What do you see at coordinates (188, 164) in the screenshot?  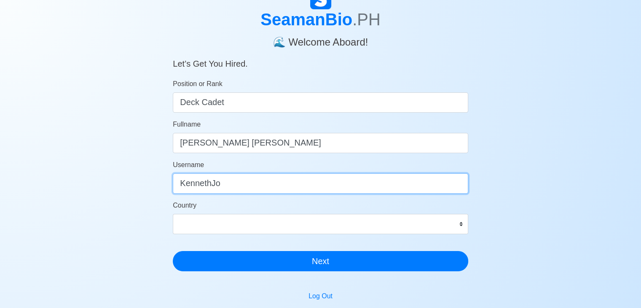 I see `span: Username` at bounding box center [188, 164].